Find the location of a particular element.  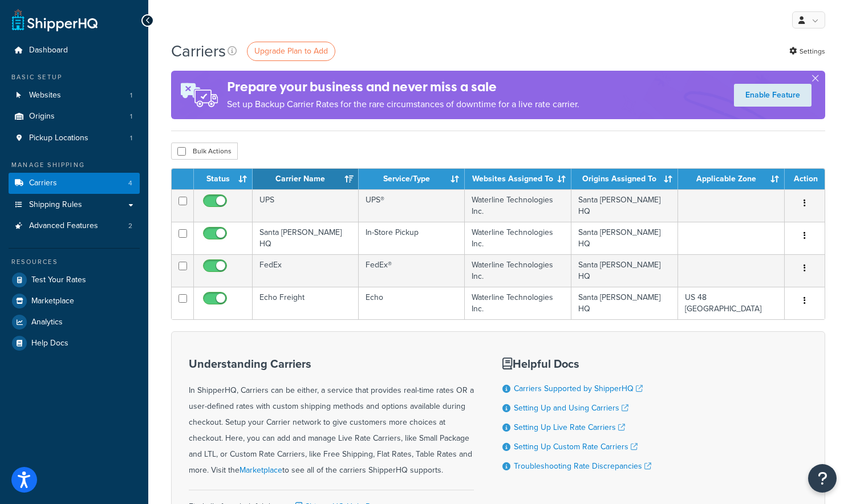

span: Websites is located at coordinates (45, 95).